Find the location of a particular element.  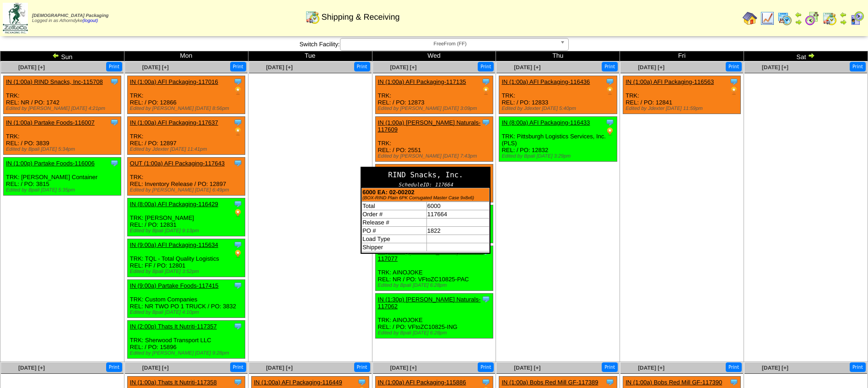

div: TRK: REL: / PO: 2551 is located at coordinates (434, 139).